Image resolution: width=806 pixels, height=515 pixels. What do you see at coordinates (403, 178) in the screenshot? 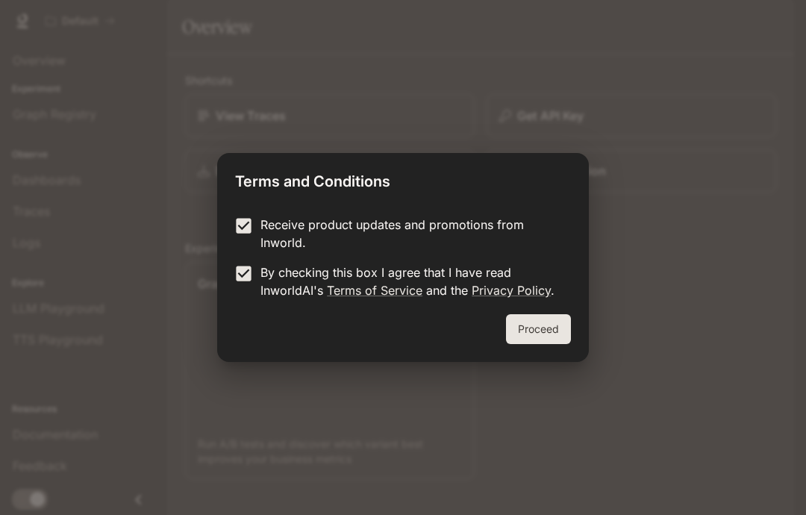
I see `h2: Terms and Conditions` at bounding box center [403, 178].